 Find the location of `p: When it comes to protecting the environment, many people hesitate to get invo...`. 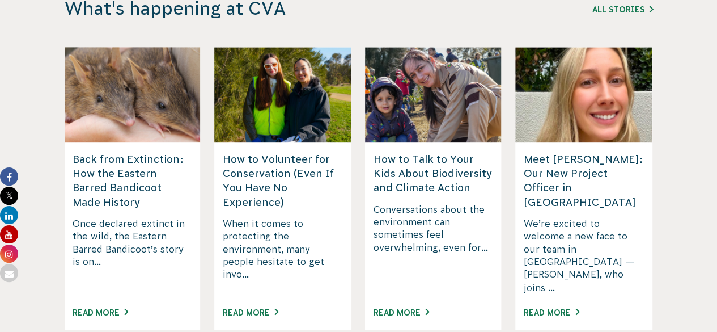

p: When it comes to protecting the environment, many people hesitate to get invo... is located at coordinates (282, 255).